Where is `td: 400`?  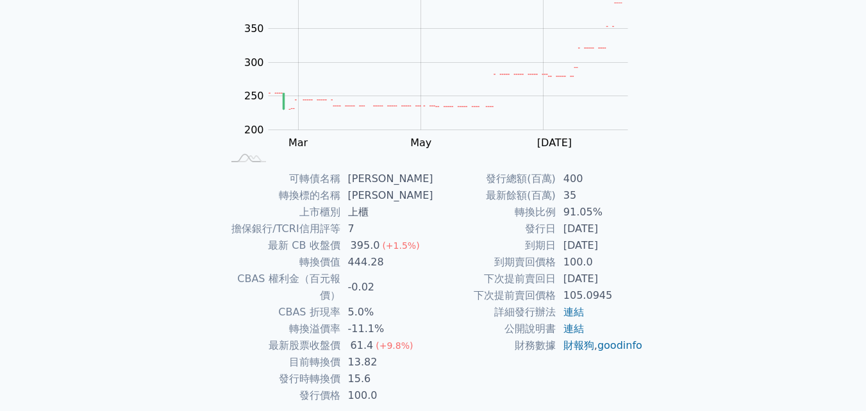 td: 400 is located at coordinates (599, 179).